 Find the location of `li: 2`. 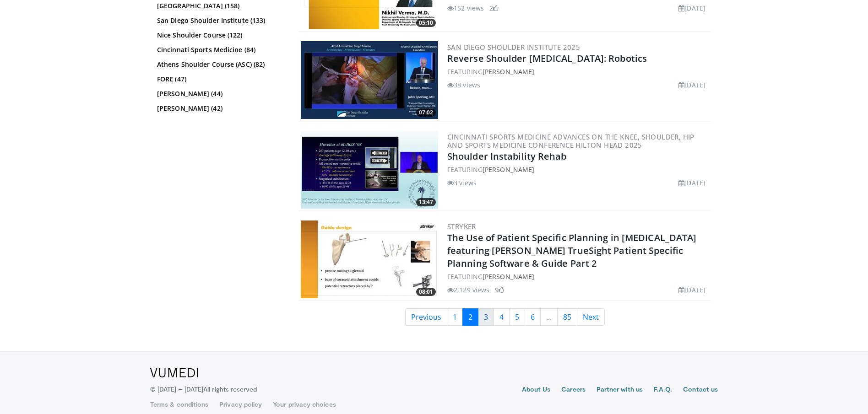

li: 2 is located at coordinates (494, 8).